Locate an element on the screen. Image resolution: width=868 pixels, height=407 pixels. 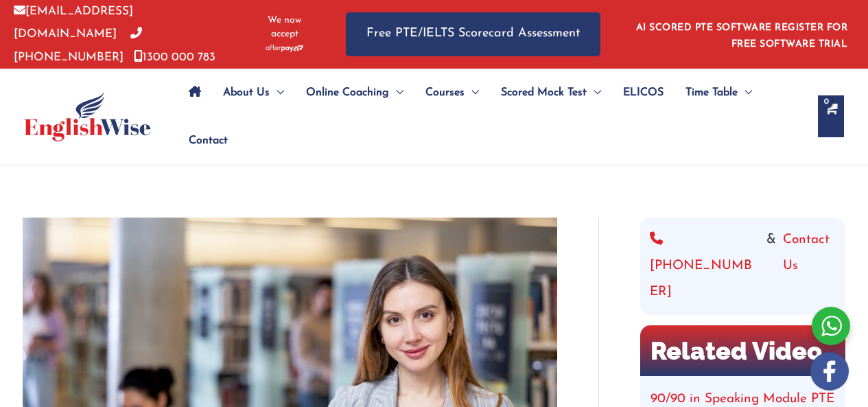
h2: Related Video is located at coordinates (743, 351).